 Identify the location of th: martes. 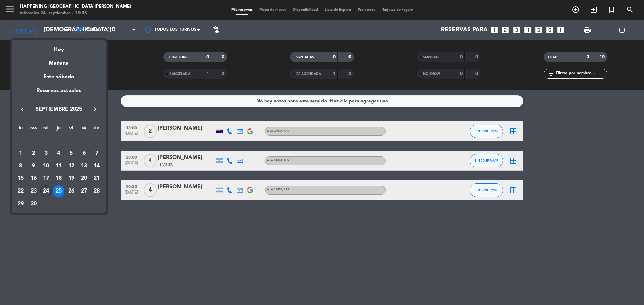
(34, 129).